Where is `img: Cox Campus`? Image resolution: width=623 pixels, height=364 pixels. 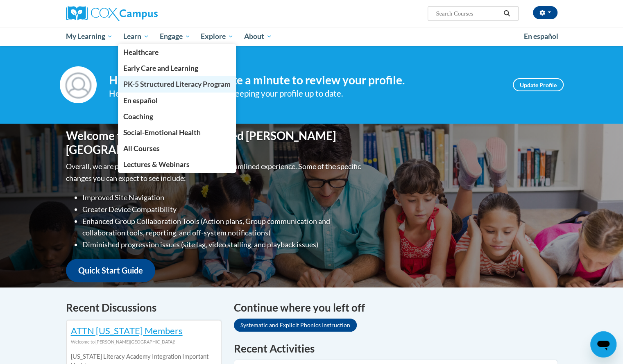
img: Cox Campus is located at coordinates (112, 14).